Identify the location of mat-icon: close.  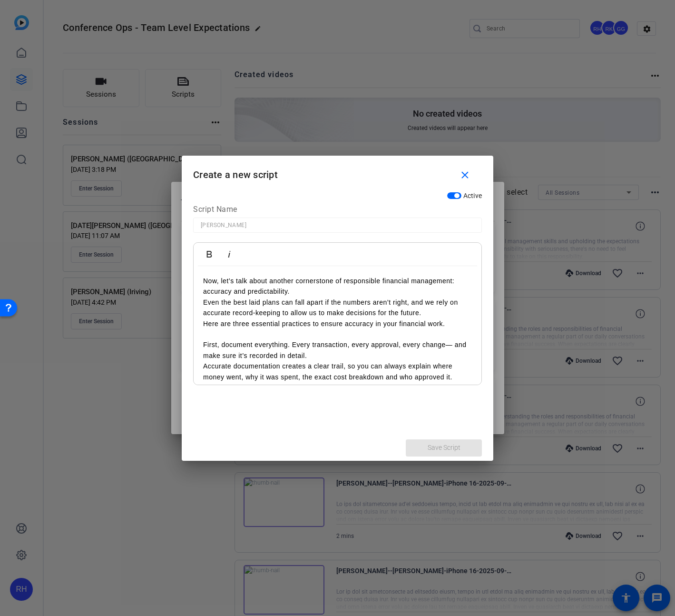
(464, 175).